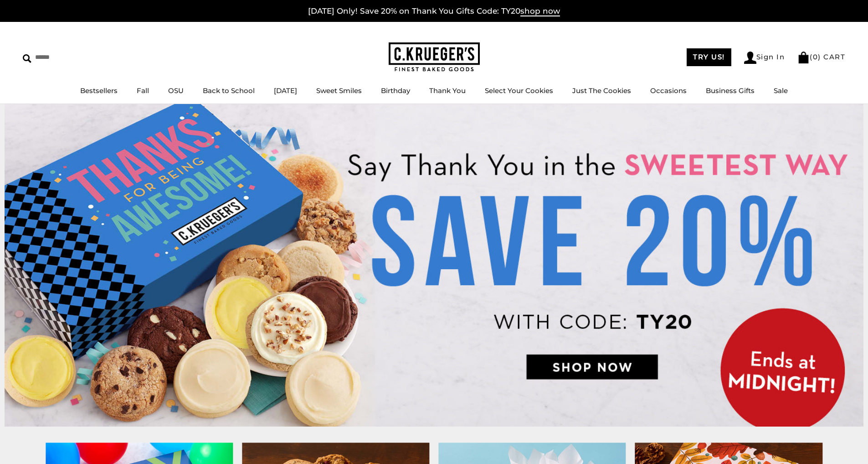  What do you see at coordinates (765, 57) in the screenshot?
I see `a: Sign In` at bounding box center [765, 57].